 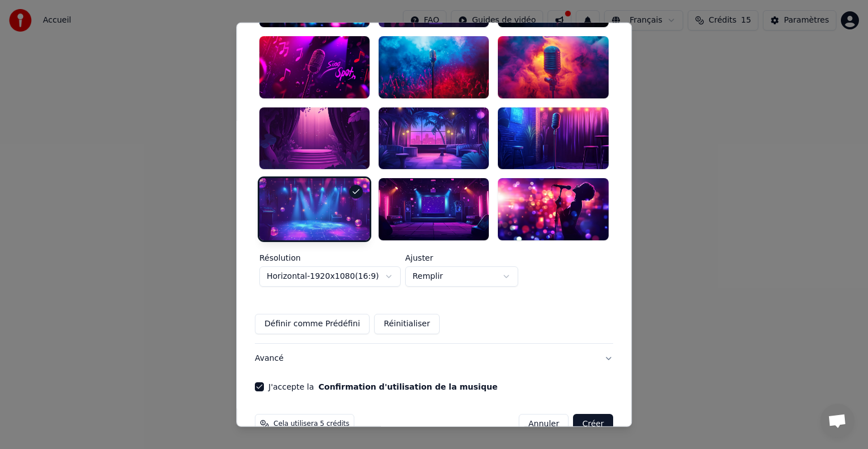 What do you see at coordinates (408, 387) in the screenshot?
I see `button: J'accepte la` at bounding box center [408, 387].